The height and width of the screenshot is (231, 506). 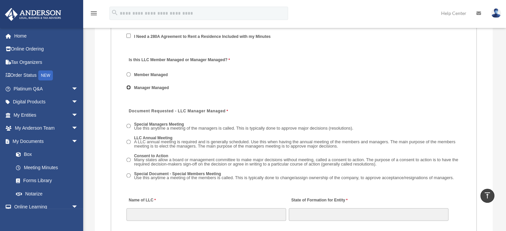 What do you see at coordinates (46, 128) in the screenshot?
I see `a: My Anderson Teamarrow_drop_down` at bounding box center [46, 128].